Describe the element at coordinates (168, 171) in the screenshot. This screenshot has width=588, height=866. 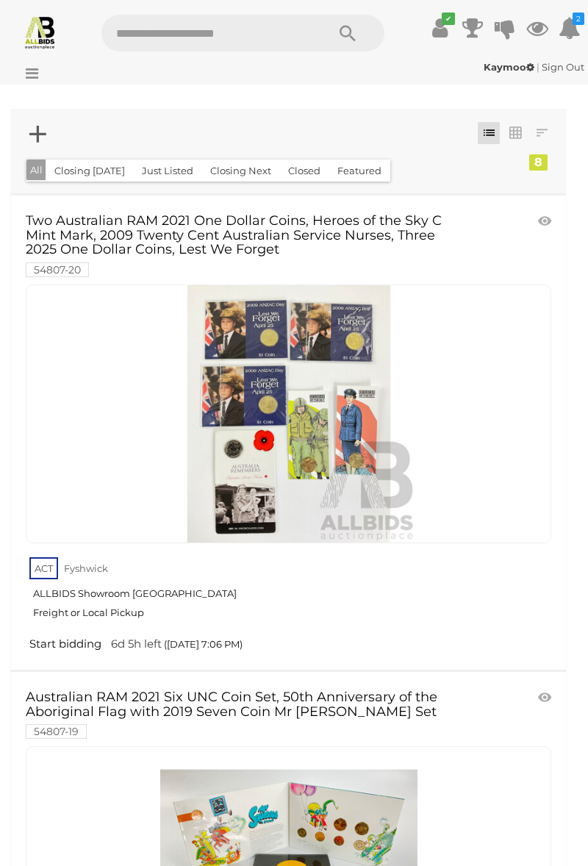
I see `button: Just Listed` at that location.